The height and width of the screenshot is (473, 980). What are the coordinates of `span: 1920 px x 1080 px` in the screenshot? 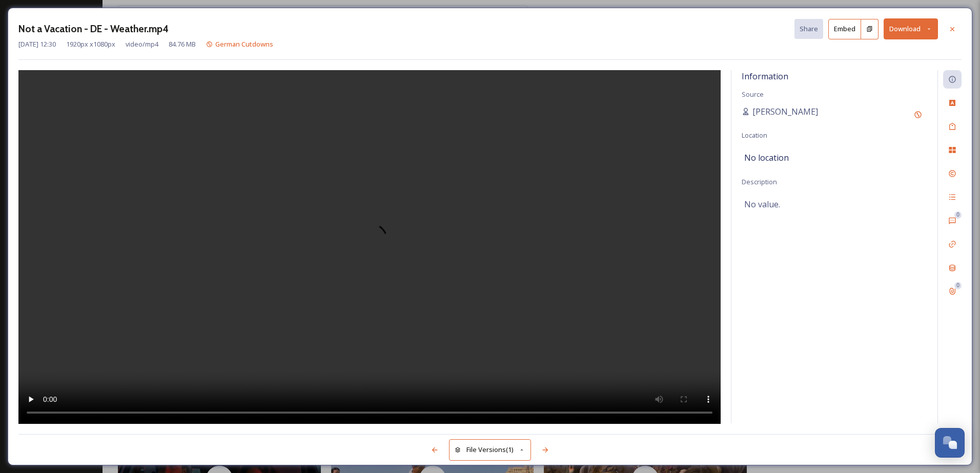 It's located at (91, 44).